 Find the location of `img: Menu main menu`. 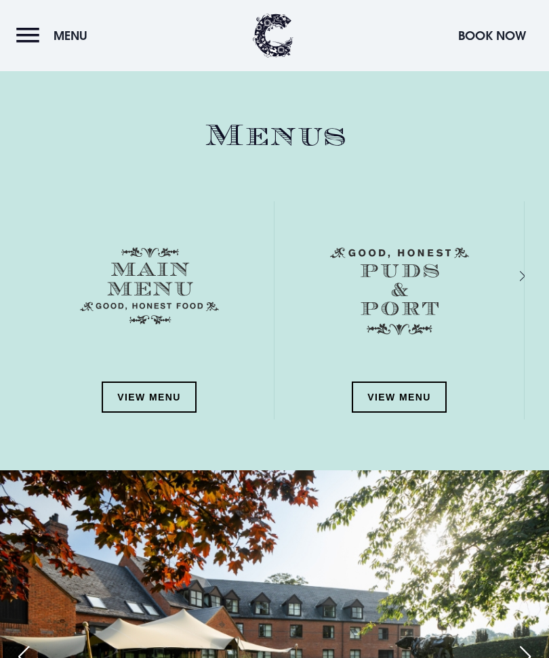

img: Menu main menu is located at coordinates (149, 286).